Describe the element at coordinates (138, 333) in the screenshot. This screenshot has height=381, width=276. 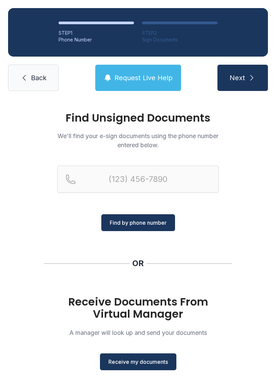
I see `p: A manager will look up and send your documents` at that location.